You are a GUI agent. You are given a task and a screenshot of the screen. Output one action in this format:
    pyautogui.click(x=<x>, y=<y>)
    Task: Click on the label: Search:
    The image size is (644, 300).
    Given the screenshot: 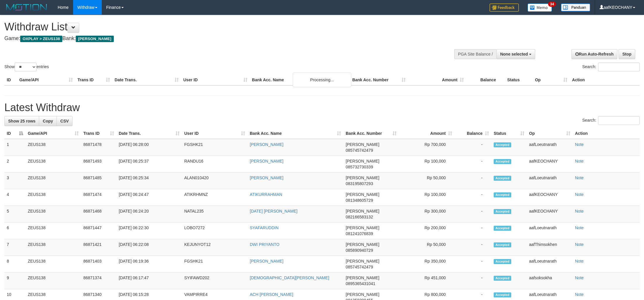 What is the action you would take?
    pyautogui.click(x=611, y=120)
    